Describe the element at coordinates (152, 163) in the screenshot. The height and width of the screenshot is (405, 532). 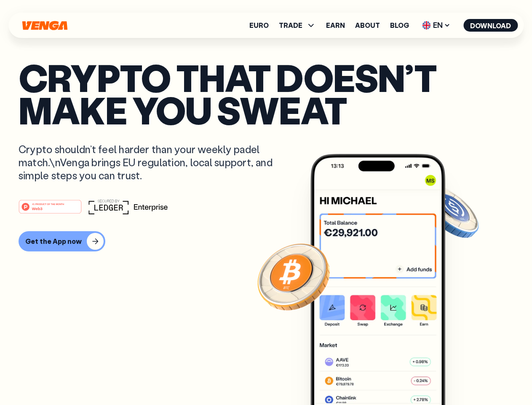
I see `p: Crypto shouldn’t feel harder than your weekly padel match.\nVenga brings EU regulation, local sup...` at that location.